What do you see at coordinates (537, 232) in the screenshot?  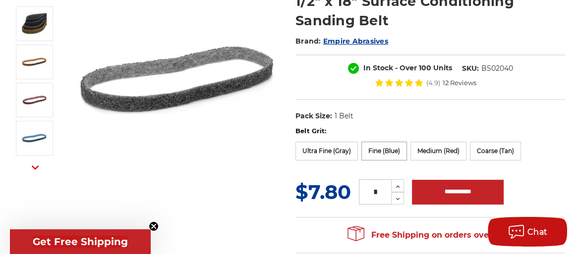 I see `span: Chat` at bounding box center [537, 232].